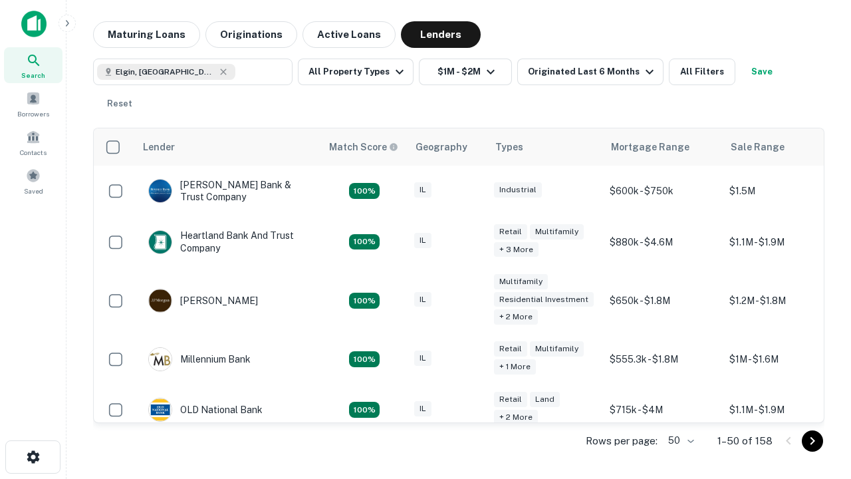 This screenshot has height=479, width=851. I want to click on span: Contacts, so click(33, 152).